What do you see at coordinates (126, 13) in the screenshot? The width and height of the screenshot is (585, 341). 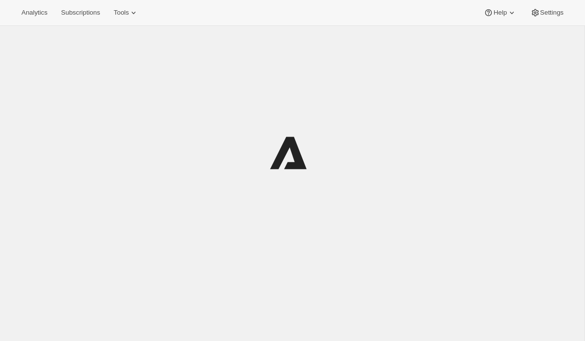 I see `button: Tools` at bounding box center [126, 13].